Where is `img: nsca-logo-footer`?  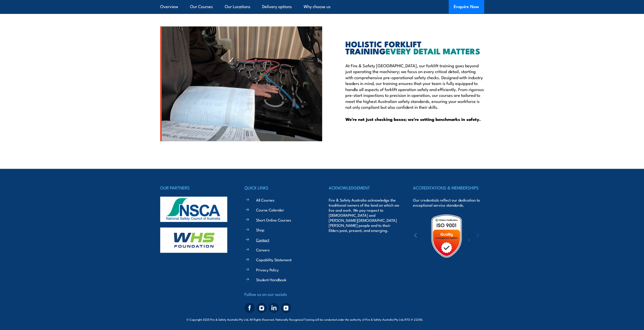 img: nsca-logo-footer is located at coordinates (194, 209).